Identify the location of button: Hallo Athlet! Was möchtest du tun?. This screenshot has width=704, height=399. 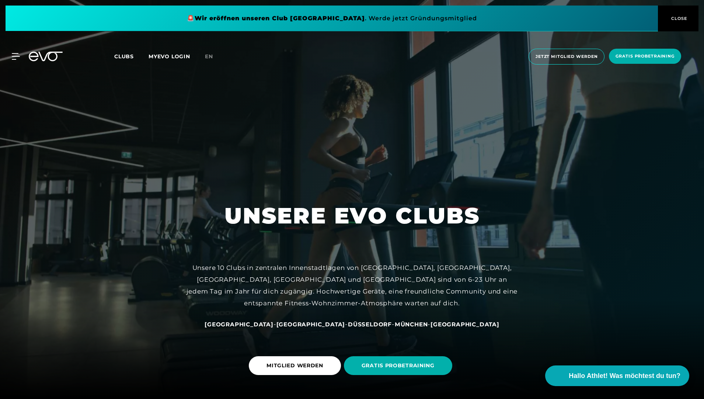
(617, 376).